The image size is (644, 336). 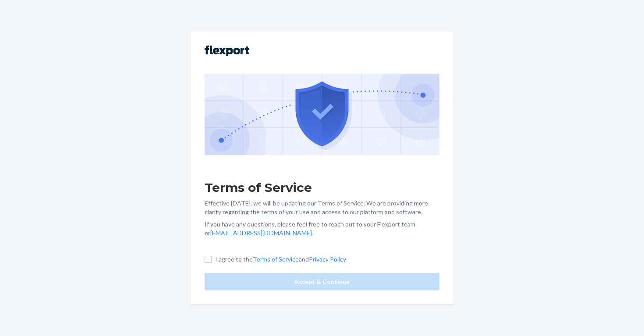 What do you see at coordinates (327, 259) in the screenshot?
I see `a: Privacy Policy` at bounding box center [327, 259].